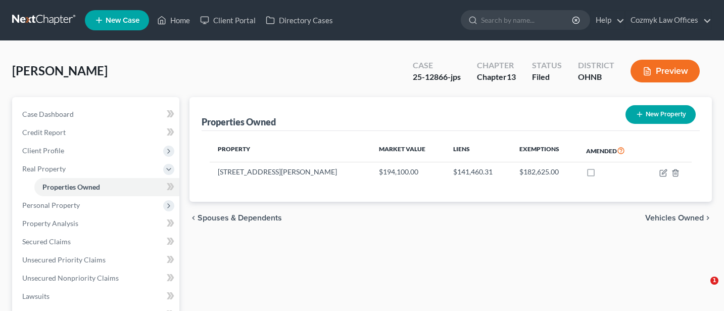 The image size is (724, 311). What do you see at coordinates (527, 20) in the screenshot?
I see `input: Search by name...` at bounding box center [527, 20].